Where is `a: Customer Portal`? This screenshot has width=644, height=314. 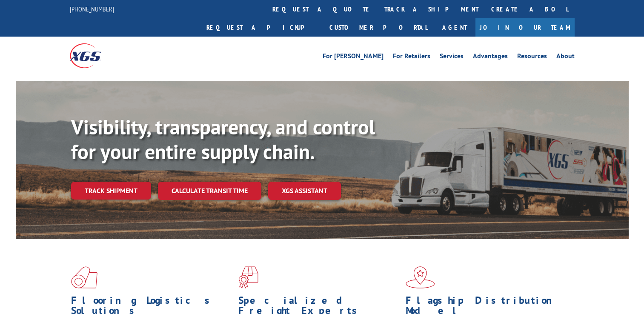
a: Customer Portal is located at coordinates (378, 28).